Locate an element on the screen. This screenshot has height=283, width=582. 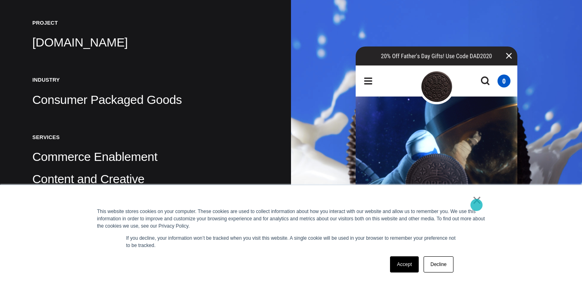
p: If you decline, your information won’t be tracked when you visit this website. A single cookie wi... is located at coordinates (291, 242).